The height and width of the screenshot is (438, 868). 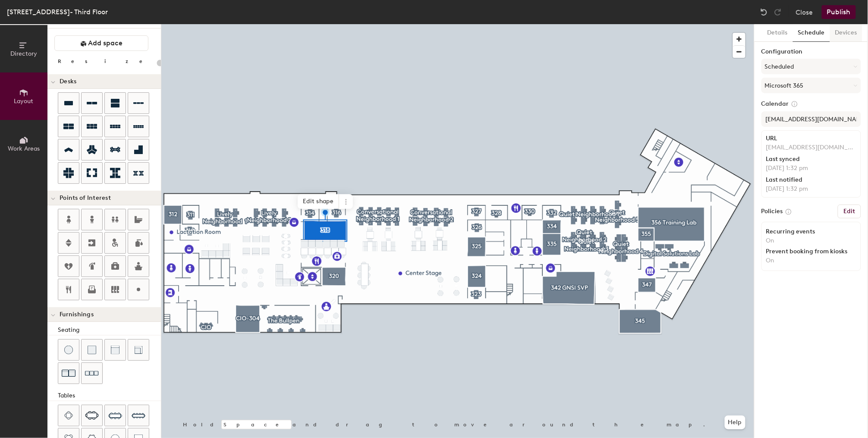 I want to click on span: Work Areas, so click(x=24, y=148).